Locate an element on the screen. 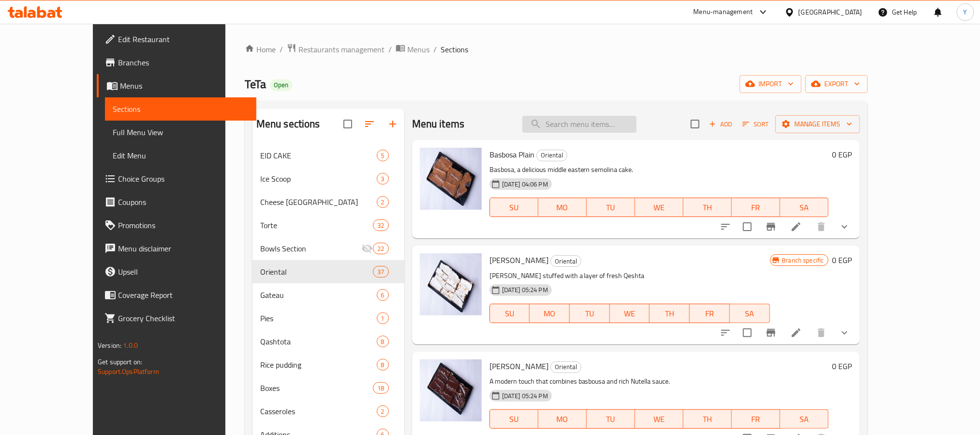 This screenshot has width=980, height=435. span: Restaurants management is located at coordinates (342, 49).